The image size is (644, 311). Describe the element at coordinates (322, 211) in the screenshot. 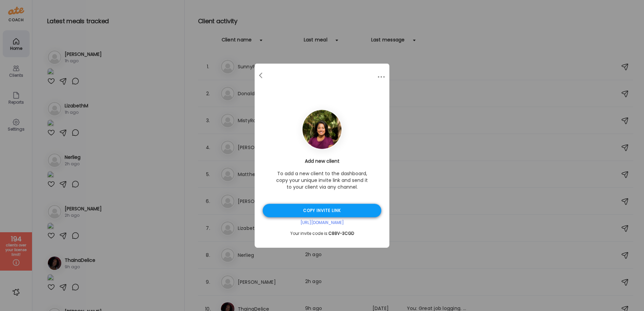

I see `div: Copy invite link` at that location.